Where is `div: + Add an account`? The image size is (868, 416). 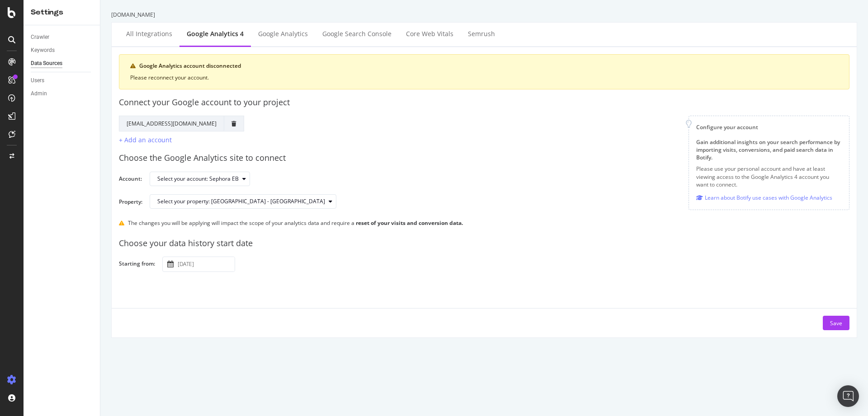
div: + Add an account is located at coordinates (145, 140).